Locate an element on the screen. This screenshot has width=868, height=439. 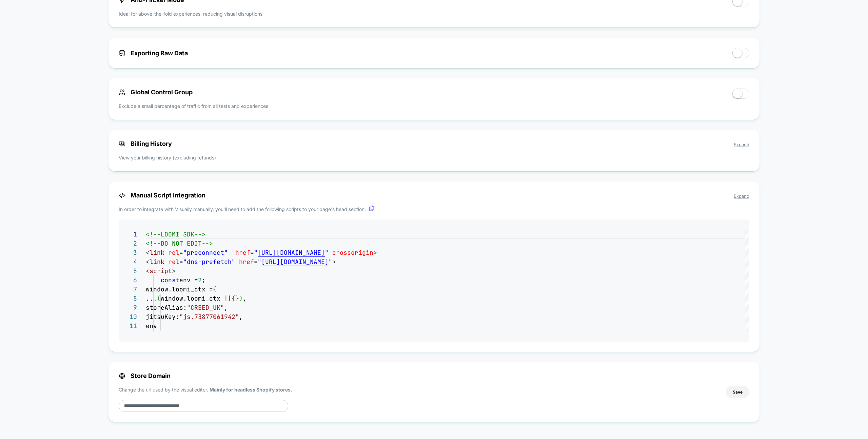
p: In order to integrate with Visually manually, you'll need to add the following scripts to your pa... is located at coordinates (434, 209).